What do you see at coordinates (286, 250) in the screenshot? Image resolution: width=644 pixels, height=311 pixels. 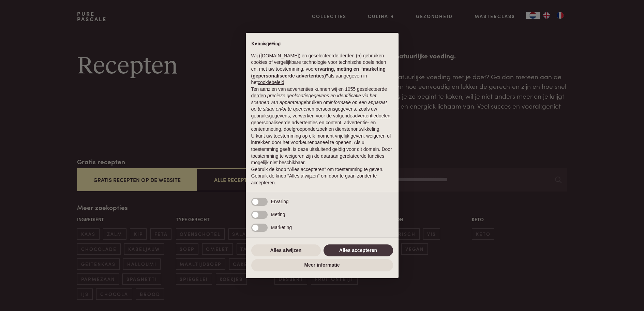 I see `button: Alles afwijzen` at bounding box center [286, 250].